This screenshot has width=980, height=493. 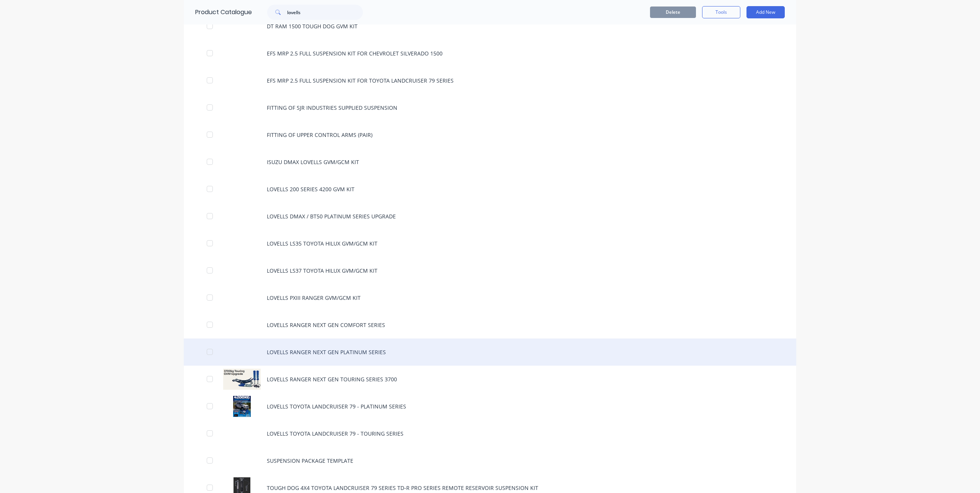 I want to click on div: LOVELLS LS37 TOYOTA HILUX GVM/GCM KIT, so click(x=490, y=270).